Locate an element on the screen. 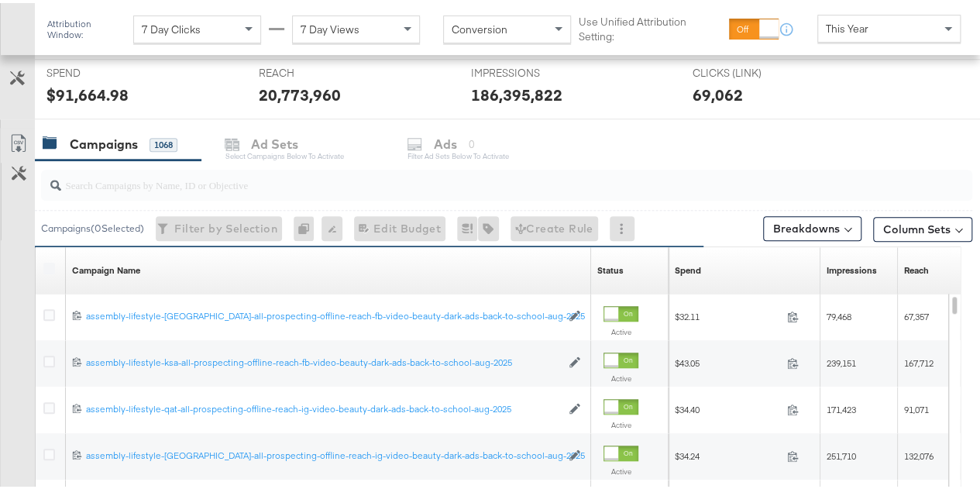 This screenshot has width=980, height=489. span: IMPRESSIONS is located at coordinates (530, 70).